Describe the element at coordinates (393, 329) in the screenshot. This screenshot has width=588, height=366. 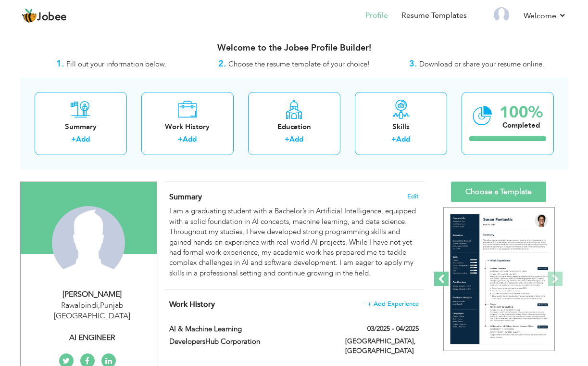
I see `label: 03/2025 - 04/2025` at that location.